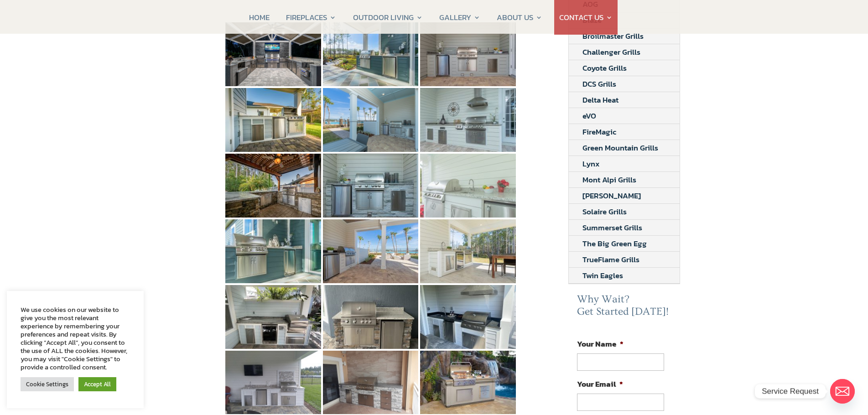 This screenshot has width=868, height=415. I want to click on img: 6, so click(273, 185).